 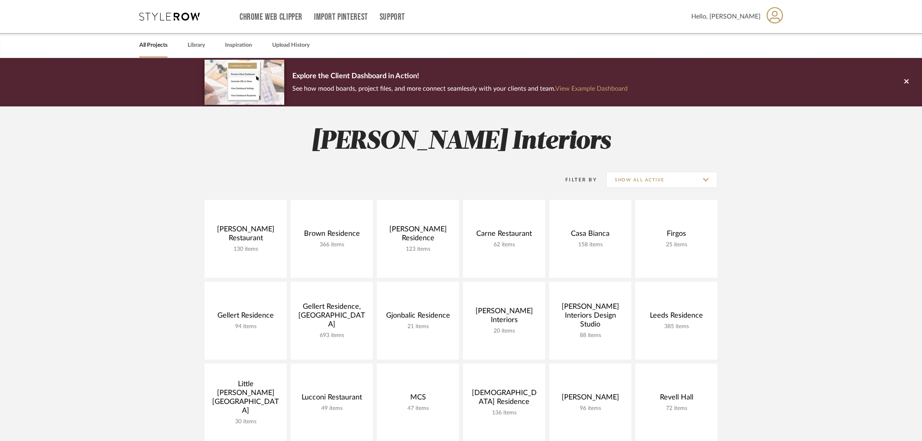 What do you see at coordinates (246, 326) in the screenshot?
I see `div: 94 items` at bounding box center [246, 326].